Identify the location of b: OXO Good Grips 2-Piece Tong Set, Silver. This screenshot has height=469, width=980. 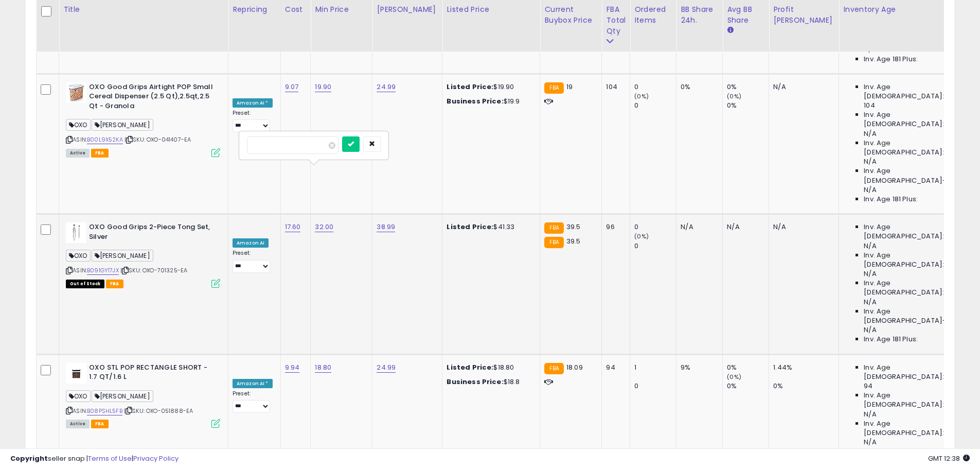
(151, 233).